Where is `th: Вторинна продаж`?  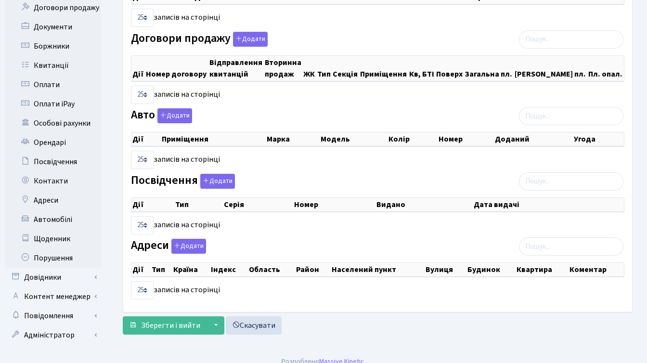
th: Вторинна продаж is located at coordinates (283, 68).